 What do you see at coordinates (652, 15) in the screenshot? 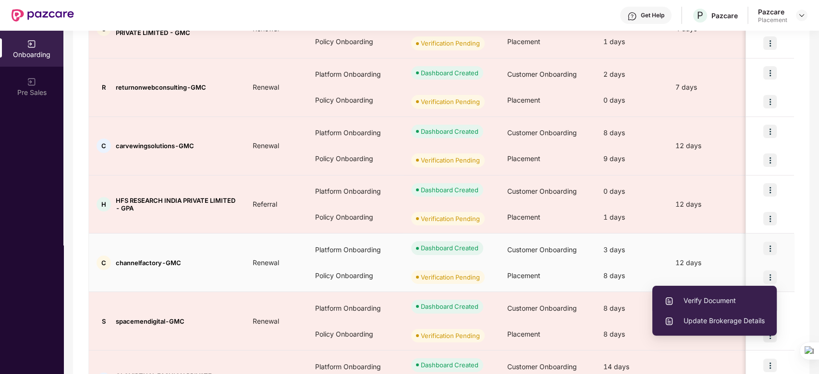
I see `div: Get Help` at bounding box center [652, 15].